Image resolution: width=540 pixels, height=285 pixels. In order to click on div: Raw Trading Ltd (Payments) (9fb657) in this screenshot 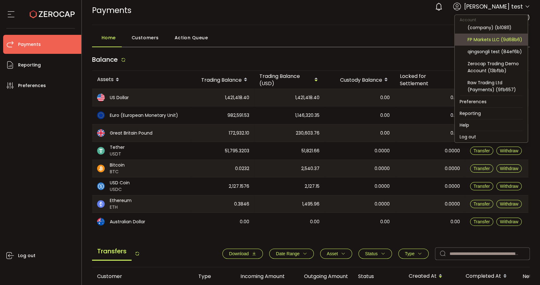, I will do `click(495, 86)`.